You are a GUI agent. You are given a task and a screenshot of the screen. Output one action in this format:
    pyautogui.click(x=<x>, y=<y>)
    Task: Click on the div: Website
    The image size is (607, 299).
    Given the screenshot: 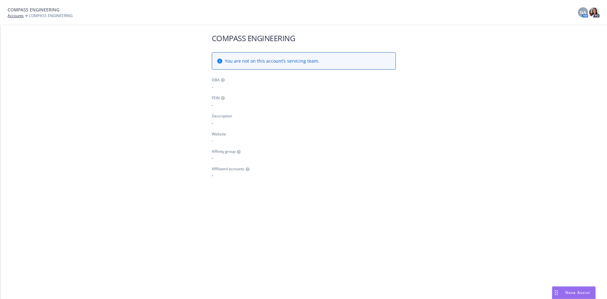 What is the action you would take?
    pyautogui.click(x=304, y=134)
    